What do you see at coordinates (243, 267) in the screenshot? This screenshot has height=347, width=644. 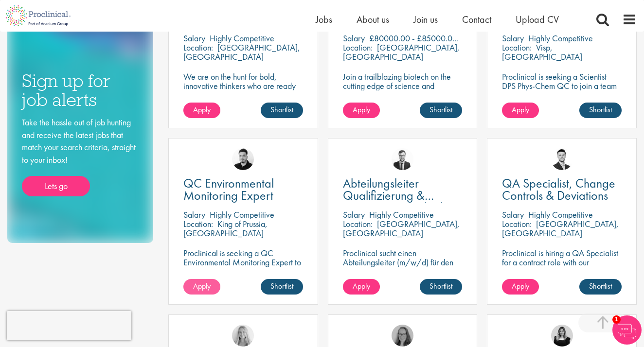 I see `p: Proclinical is seeking a QC Environmental Monitoring Expert to support quality control operations...` at bounding box center [243, 267].